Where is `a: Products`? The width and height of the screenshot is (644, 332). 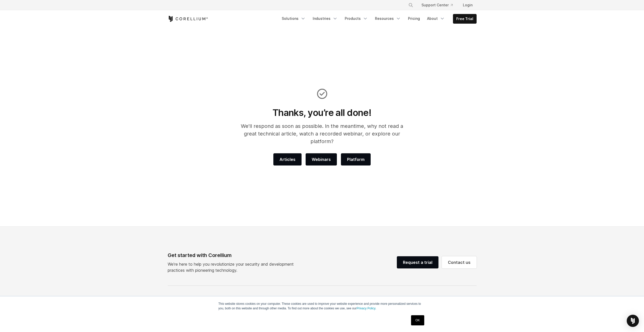
a: Products is located at coordinates (356, 18).